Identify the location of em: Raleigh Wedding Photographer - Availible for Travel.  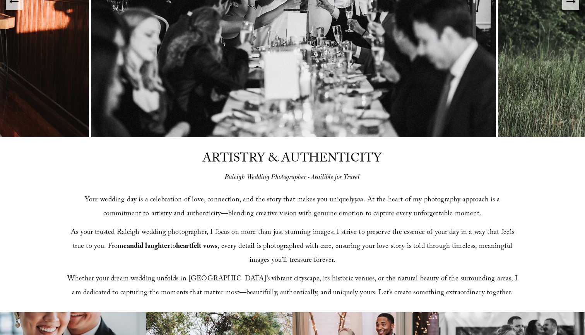
(292, 177).